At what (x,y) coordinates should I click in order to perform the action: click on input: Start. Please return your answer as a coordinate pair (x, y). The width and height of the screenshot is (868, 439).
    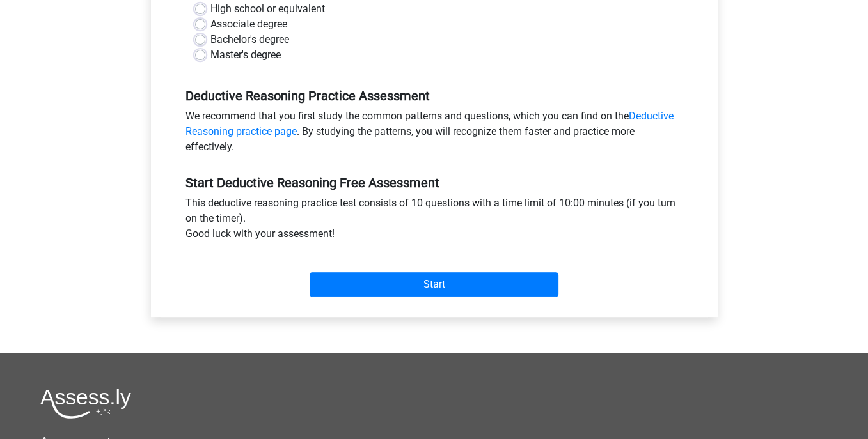
    Looking at the image, I should click on (433, 285).